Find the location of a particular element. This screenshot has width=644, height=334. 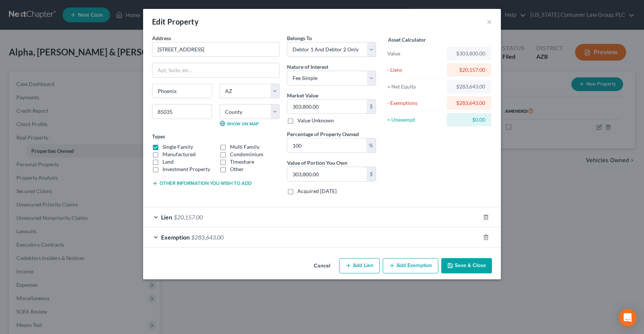

button: Cancel is located at coordinates (322, 266).